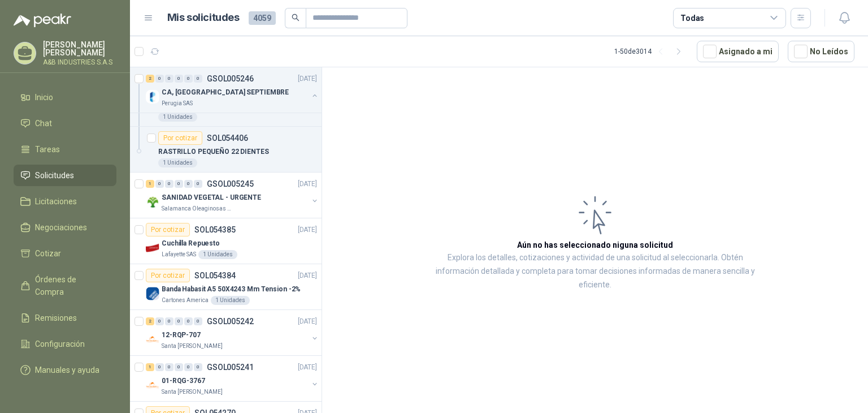 Image resolution: width=868 pixels, height=413 pixels. What do you see at coordinates (47, 149) in the screenshot?
I see `span: Tareas` at bounding box center [47, 149].